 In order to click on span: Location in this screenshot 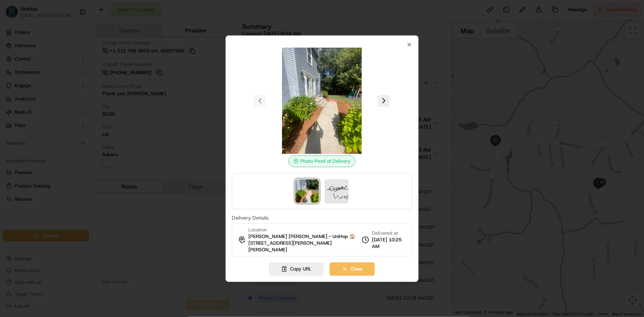, I will do `click(257, 230)`.